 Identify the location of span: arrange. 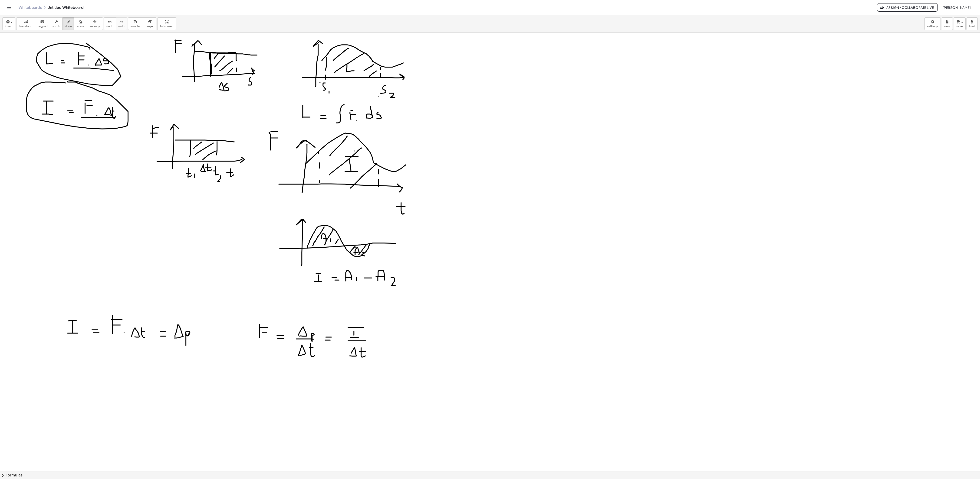
(95, 26).